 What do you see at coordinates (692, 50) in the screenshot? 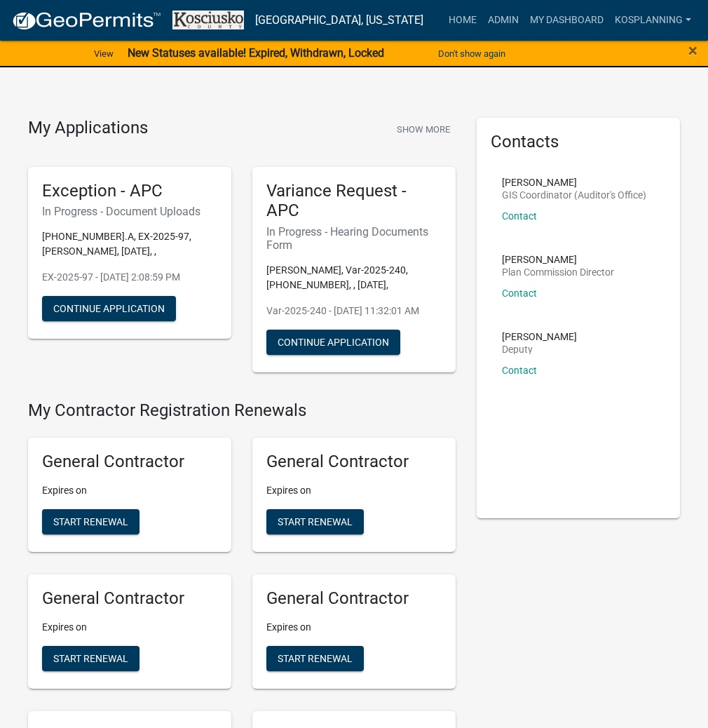
I see `button: Close` at bounding box center [692, 50].